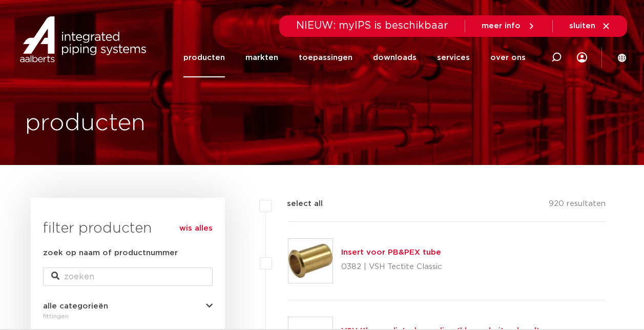 Image resolution: width=644 pixels, height=330 pixels. I want to click on a: services, so click(453, 58).